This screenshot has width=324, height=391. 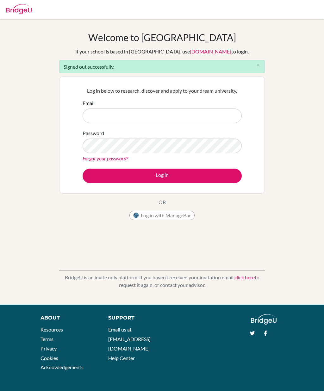 What do you see at coordinates (258, 65) in the screenshot?
I see `i: close` at bounding box center [258, 65].